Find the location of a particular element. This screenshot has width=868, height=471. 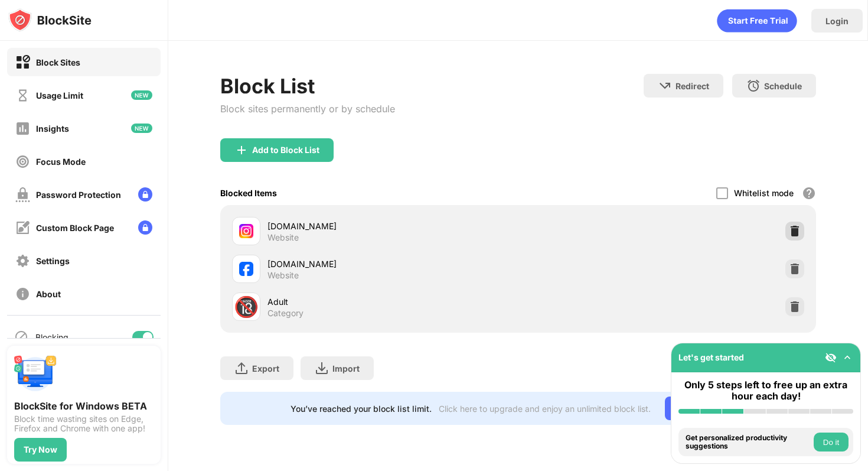

div: Block time wasting sites on Edge, Firefox and Chrome with one app! is located at coordinates (84, 423).